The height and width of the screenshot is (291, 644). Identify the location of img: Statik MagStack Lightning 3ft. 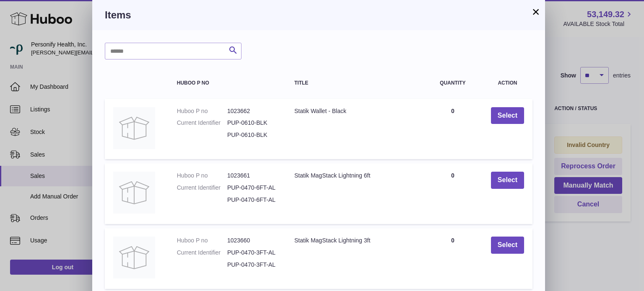
(134, 258).